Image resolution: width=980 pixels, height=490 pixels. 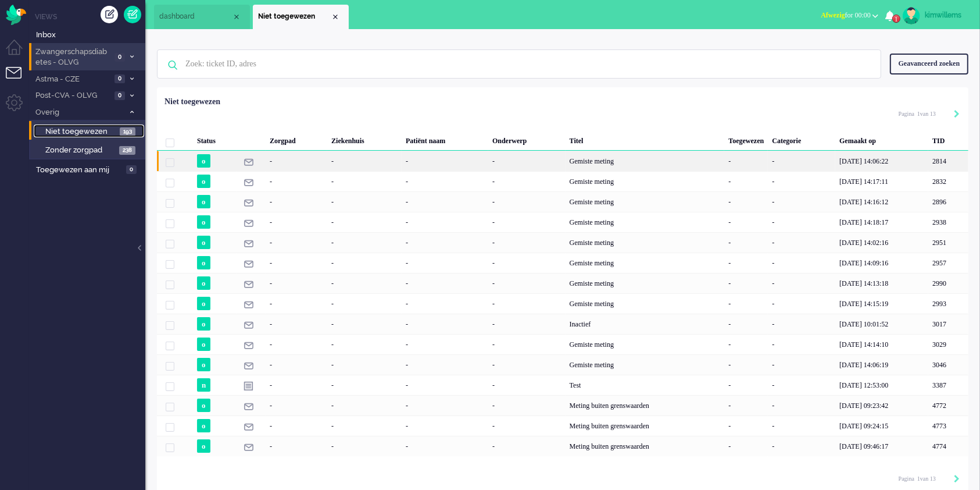 I want to click on div: 2832, so click(x=948, y=181).